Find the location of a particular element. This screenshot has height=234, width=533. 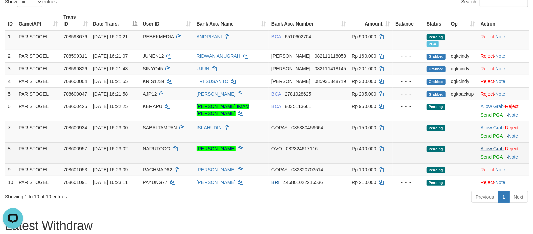

a: RIDWAN ANUGRAH is located at coordinates (219, 56).